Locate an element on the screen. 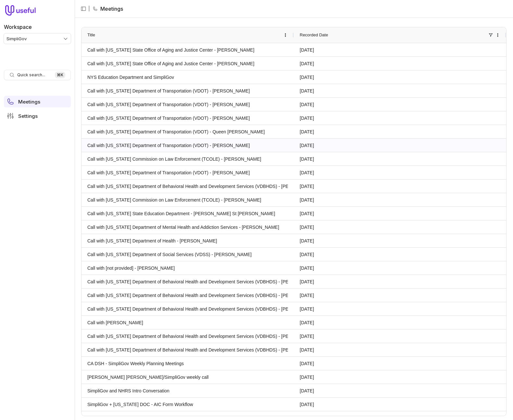  a: SimpliGov and NHRS Intro Conversation is located at coordinates (187, 390).